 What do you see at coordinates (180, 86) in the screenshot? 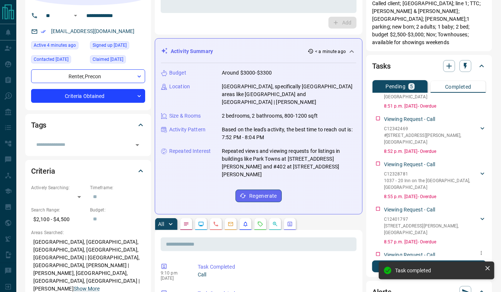
I see `p: Location` at bounding box center [180, 86].